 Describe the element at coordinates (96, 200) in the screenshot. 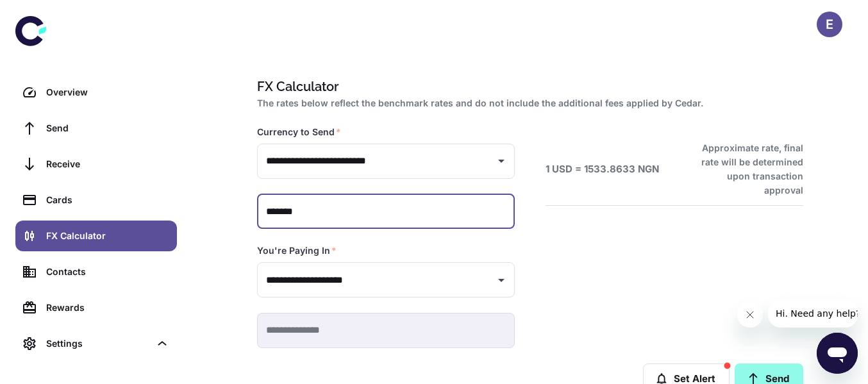

I see `a: Cards` at that location.